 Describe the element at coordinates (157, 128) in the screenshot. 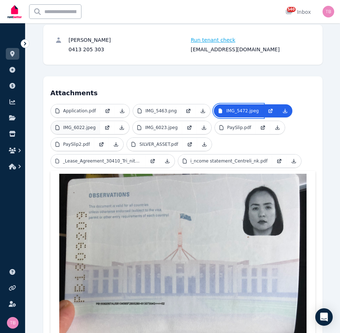

I see `a: IMG_6023.jpeg` at that location.